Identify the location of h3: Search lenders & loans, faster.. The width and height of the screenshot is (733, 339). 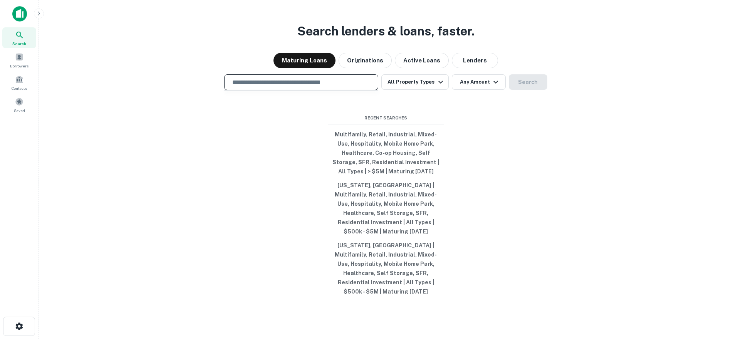
(386, 31).